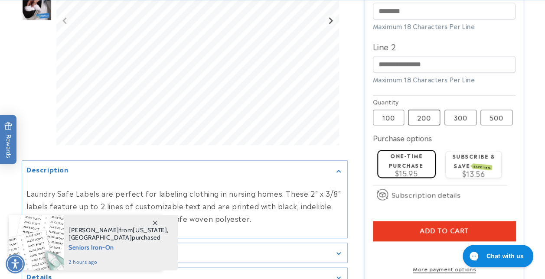 The height and width of the screenshot is (279, 545). I want to click on label: 100, so click(389, 118).